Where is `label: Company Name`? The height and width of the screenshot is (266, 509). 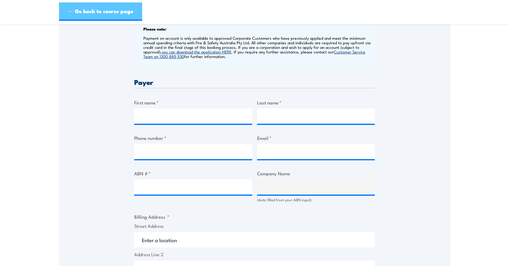 label: Company Name is located at coordinates (316, 173).